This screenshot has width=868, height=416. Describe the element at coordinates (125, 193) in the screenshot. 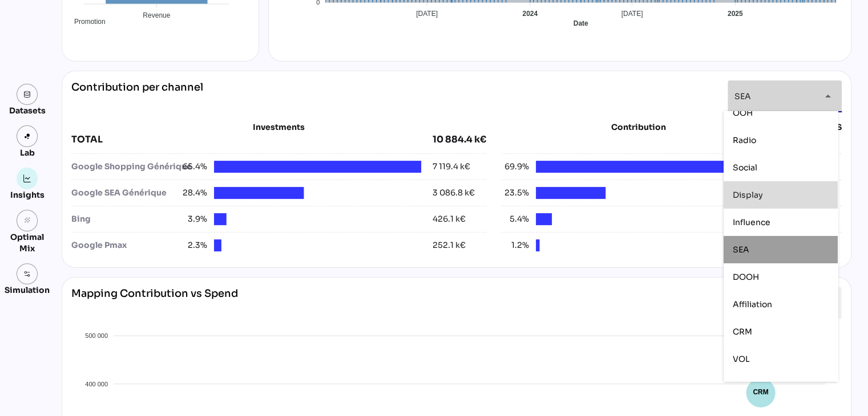

I see `div: Google SEA Générique` at that location.